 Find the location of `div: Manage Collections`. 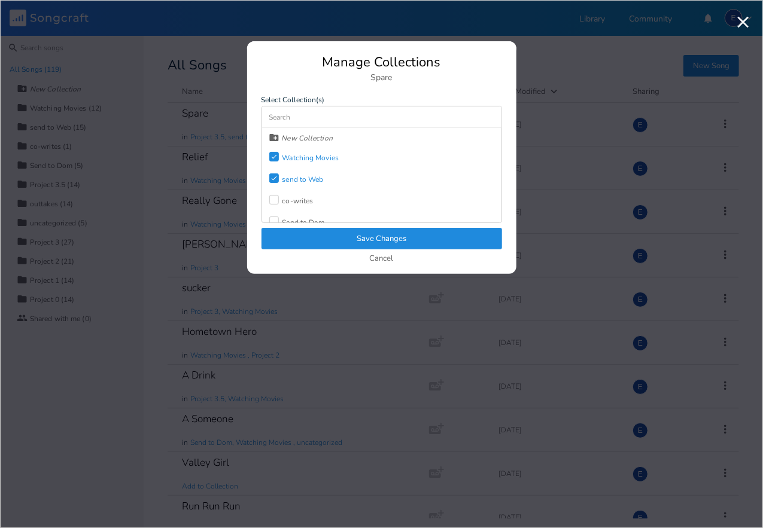

div: Manage Collections is located at coordinates (382, 62).